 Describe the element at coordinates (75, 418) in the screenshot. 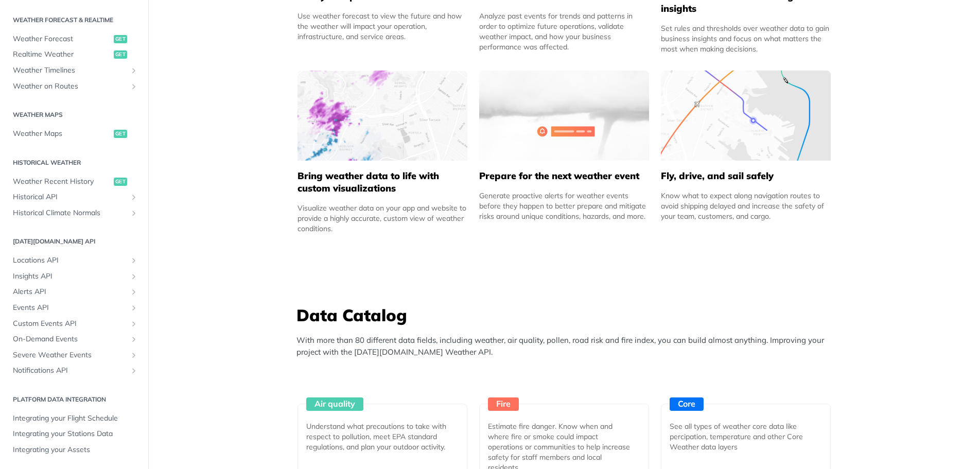

I see `a: Integrating your Flight Schedule` at that location.